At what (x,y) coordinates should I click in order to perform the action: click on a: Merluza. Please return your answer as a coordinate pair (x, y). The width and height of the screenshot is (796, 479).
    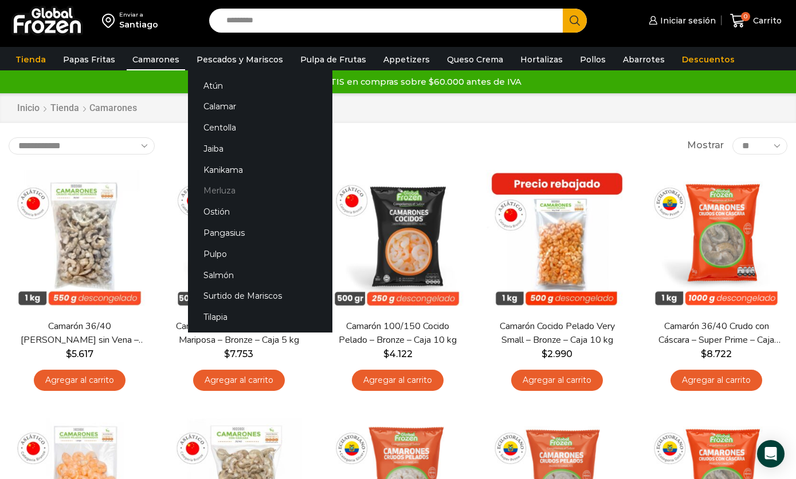
    Looking at the image, I should click on (260, 191).